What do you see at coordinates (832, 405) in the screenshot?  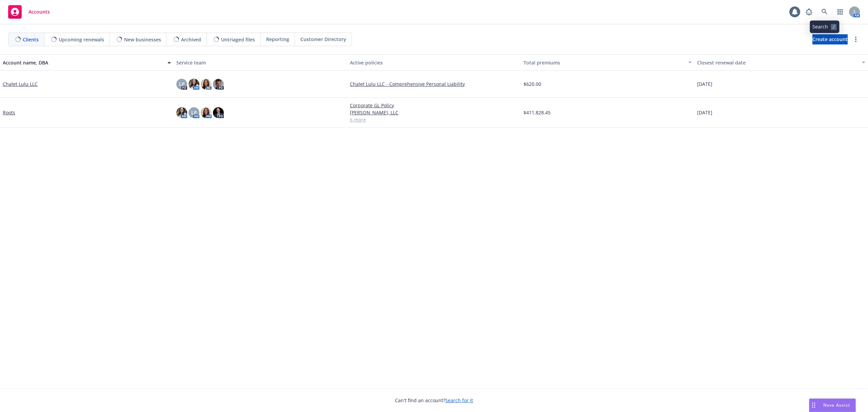 I see `button: Nova Assist` at bounding box center [832, 405].